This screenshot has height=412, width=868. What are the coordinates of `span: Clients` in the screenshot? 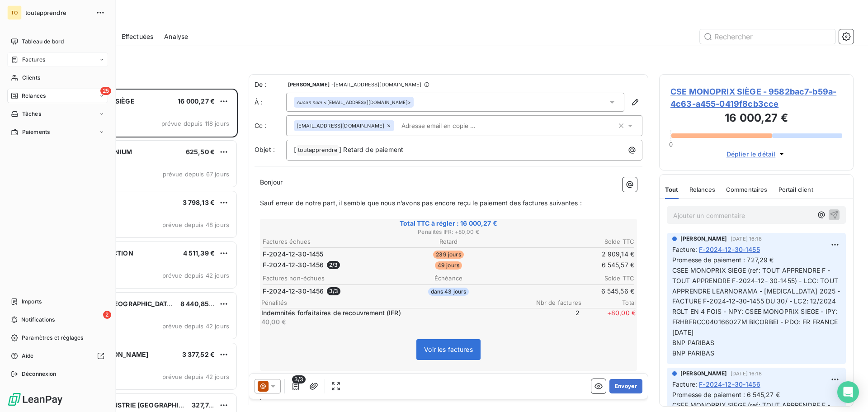 It's located at (31, 78).